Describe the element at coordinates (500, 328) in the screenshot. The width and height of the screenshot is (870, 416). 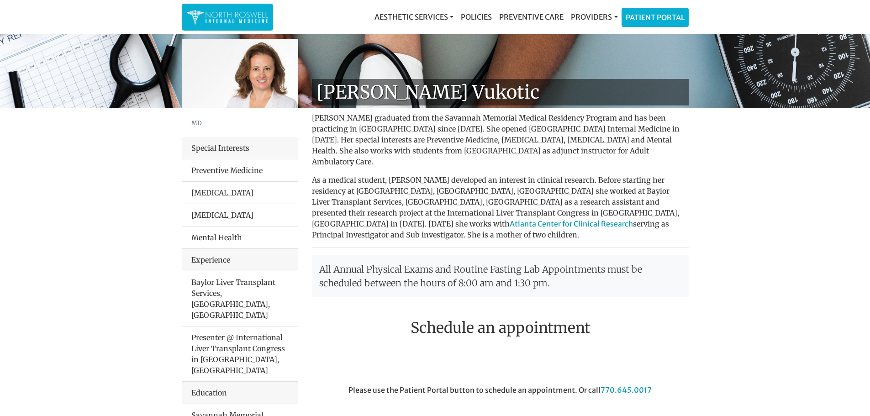
I see `h2: Schedule an appointment` at that location.